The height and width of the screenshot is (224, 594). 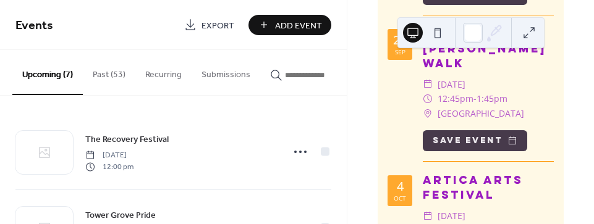 I want to click on div: Oct, so click(x=400, y=198).